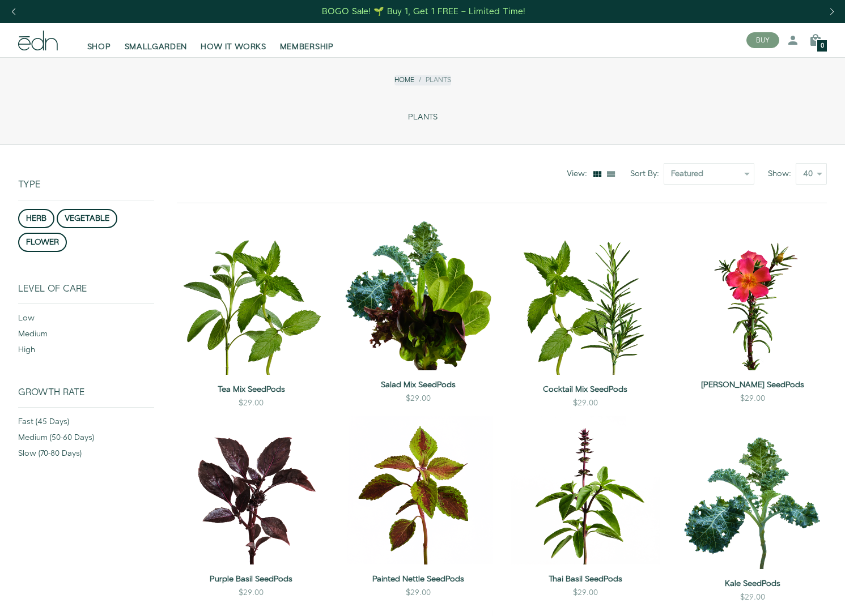  I want to click on div: high, so click(87, 352).